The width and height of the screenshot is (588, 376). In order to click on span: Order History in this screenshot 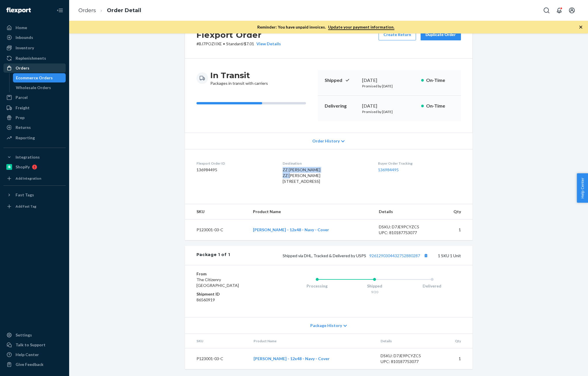, I will do `click(326, 141)`.